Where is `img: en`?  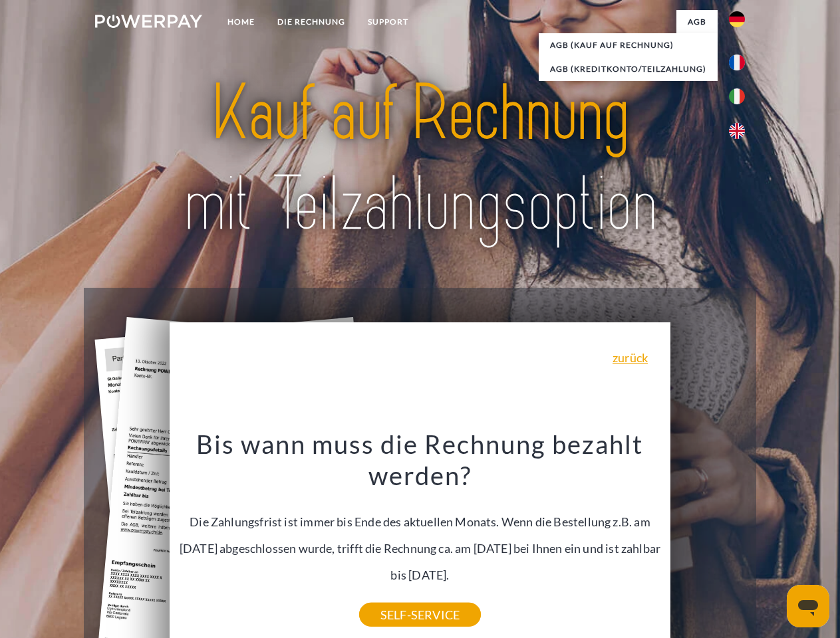 img: en is located at coordinates (737, 131).